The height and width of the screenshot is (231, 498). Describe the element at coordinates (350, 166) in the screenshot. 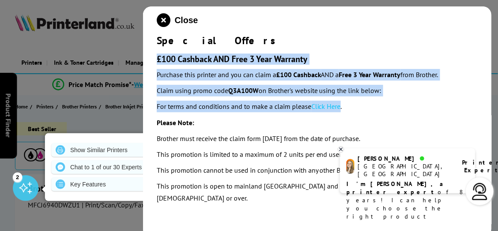

I see `img: amy-livechat.png` at that location.